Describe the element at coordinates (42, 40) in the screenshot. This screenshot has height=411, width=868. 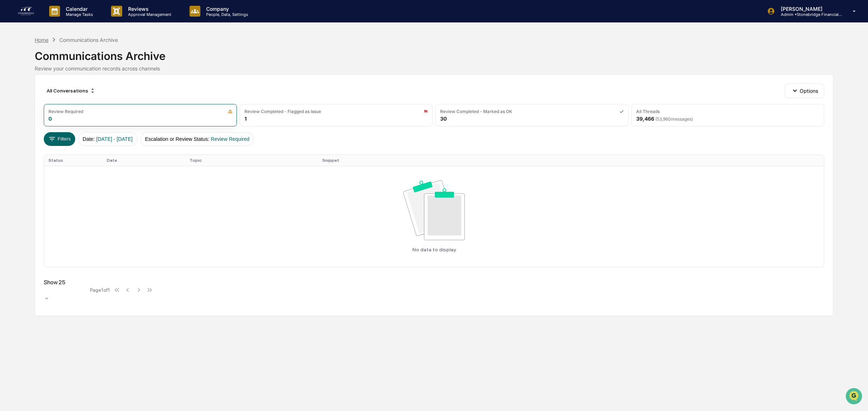
I see `div: Home` at that location.